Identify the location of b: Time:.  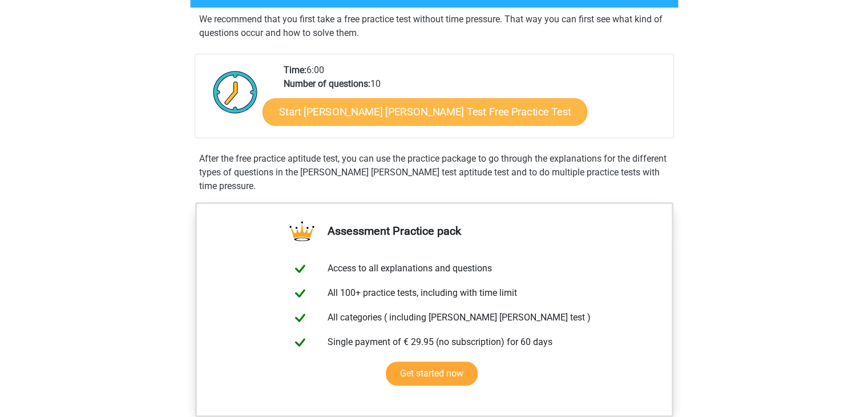
(295, 70).